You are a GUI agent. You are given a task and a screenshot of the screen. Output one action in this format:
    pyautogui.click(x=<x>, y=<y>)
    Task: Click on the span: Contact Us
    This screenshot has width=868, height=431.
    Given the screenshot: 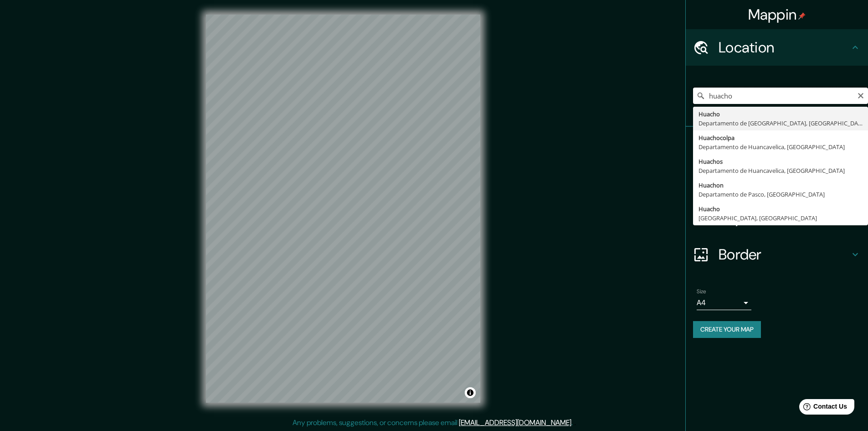 What is the action you would take?
    pyautogui.click(x=43, y=11)
    